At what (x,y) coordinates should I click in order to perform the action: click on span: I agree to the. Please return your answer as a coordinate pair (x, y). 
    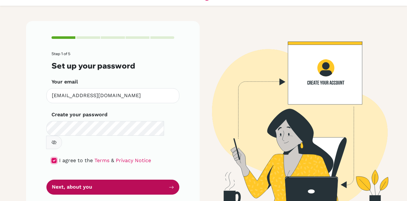
    Looking at the image, I should click on (76, 160).